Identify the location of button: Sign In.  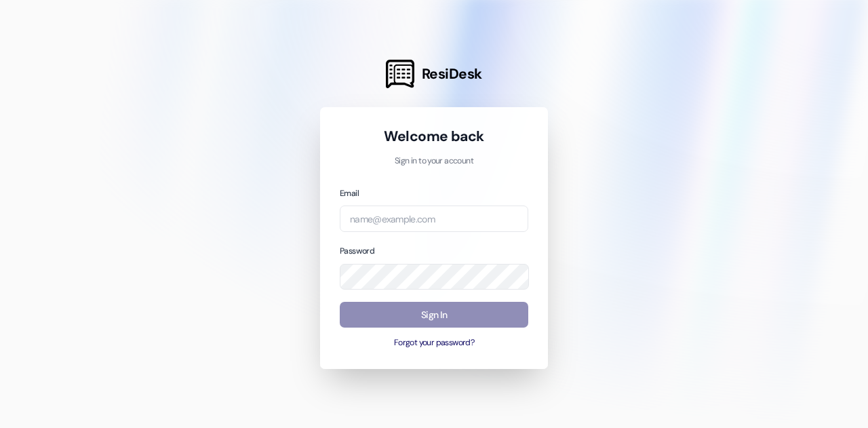
(434, 315).